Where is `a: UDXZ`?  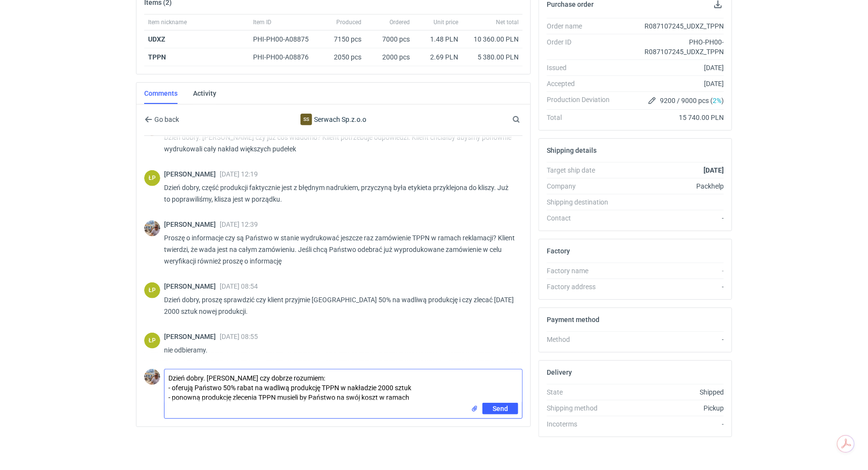 a: UDXZ is located at coordinates (157, 39).